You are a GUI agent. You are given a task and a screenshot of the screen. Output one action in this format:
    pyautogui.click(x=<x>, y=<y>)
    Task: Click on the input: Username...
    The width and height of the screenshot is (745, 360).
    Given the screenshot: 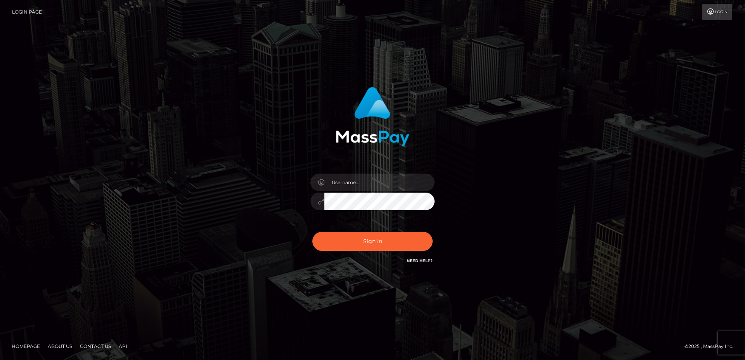 What is the action you would take?
    pyautogui.click(x=380, y=182)
    